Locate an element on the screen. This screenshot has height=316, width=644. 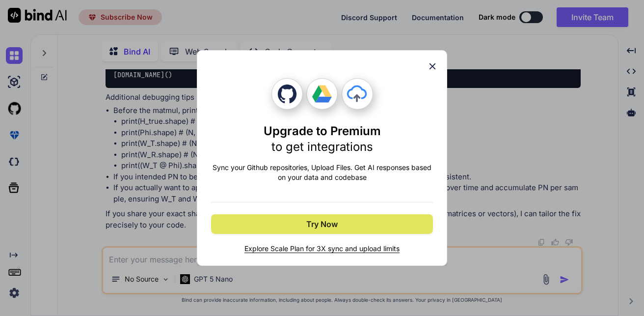
h1: Upgrade to Premium is located at coordinates (322, 139).